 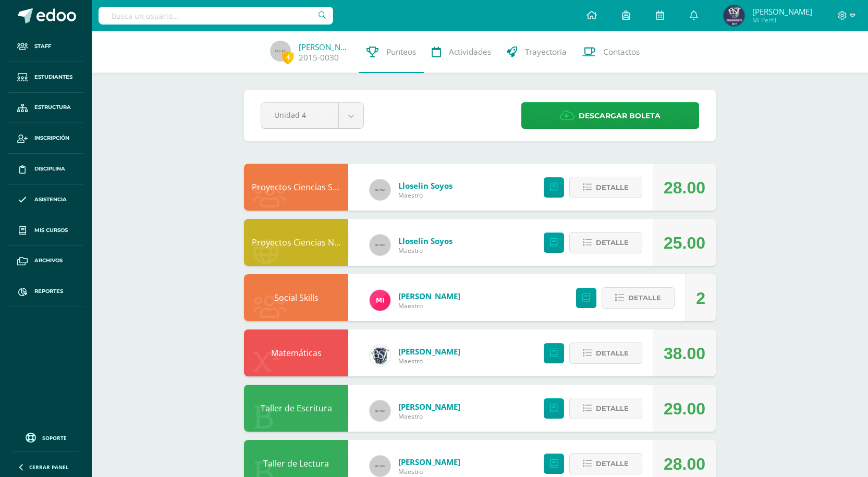 I want to click on a: Trayectoria, so click(x=536, y=52).